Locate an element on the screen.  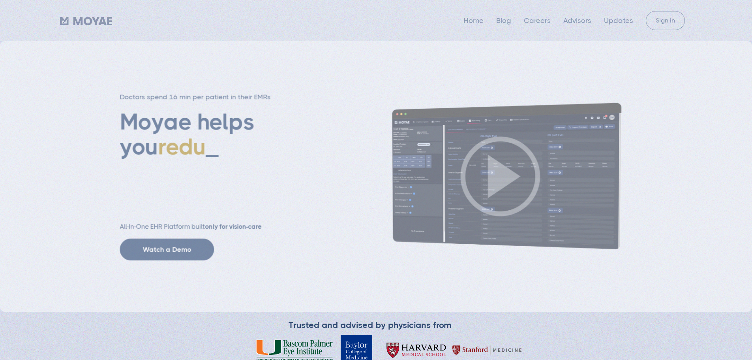
h3: Doctors spend 16 min per patient in their EMRs is located at coordinates (220, 97).